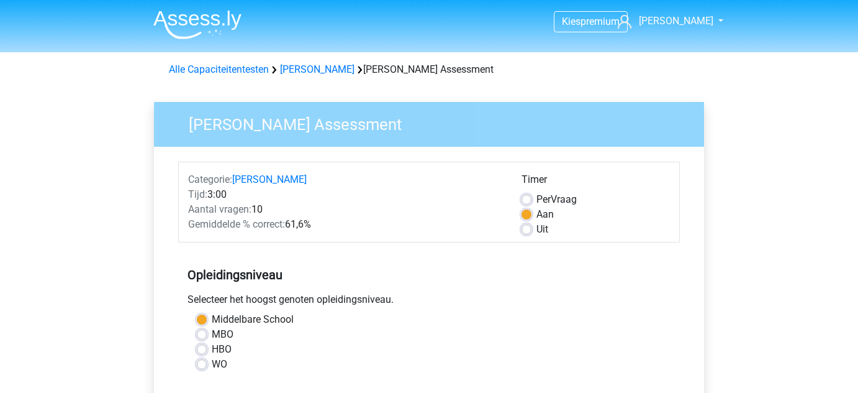 The width and height of the screenshot is (858, 393). I want to click on span: Gemiddelde % correct:, so click(237, 224).